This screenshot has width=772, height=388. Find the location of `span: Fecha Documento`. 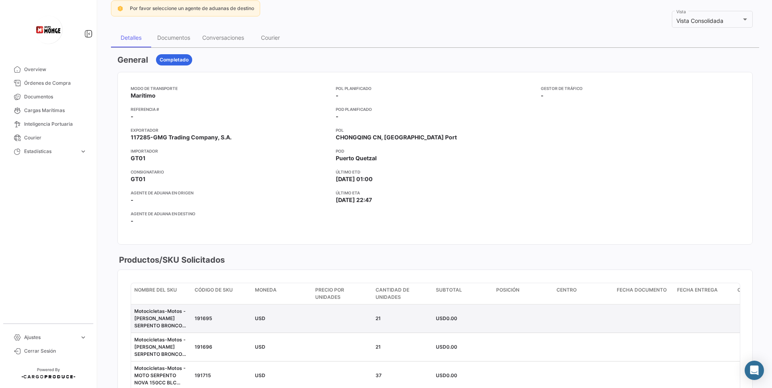

span: Fecha Documento is located at coordinates (641, 290).